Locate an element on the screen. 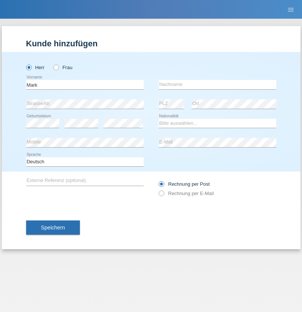  input: Rechnung per E-Mail is located at coordinates (161, 195).